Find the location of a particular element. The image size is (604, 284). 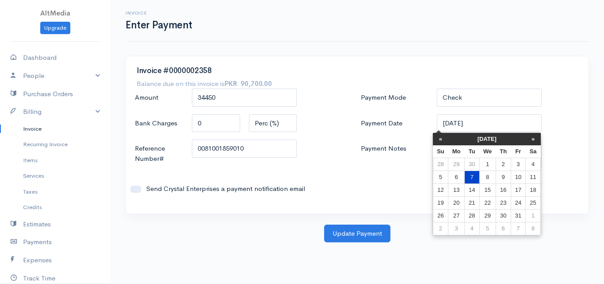

h3: Invoice #0000002358 is located at coordinates (357, 71).